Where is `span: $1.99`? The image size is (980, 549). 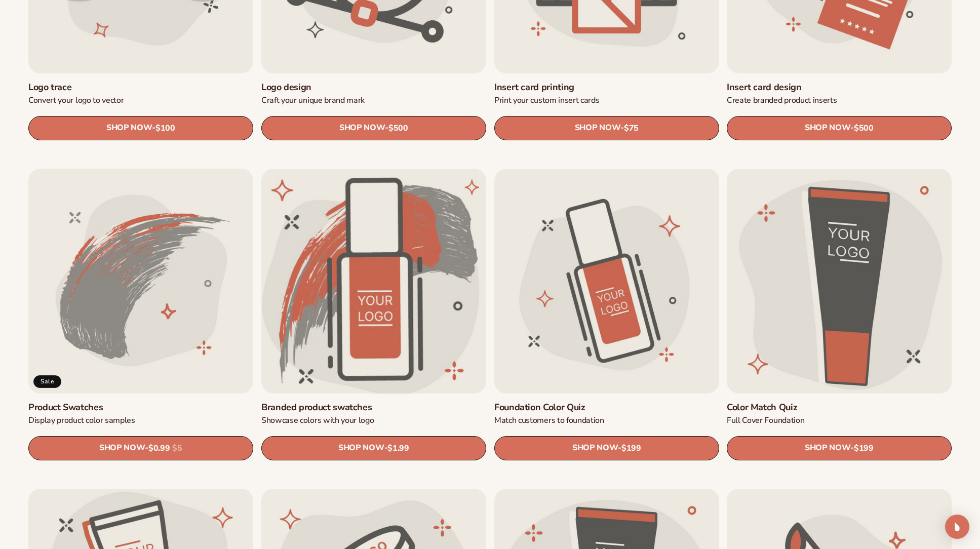
span: $1.99 is located at coordinates (398, 449).